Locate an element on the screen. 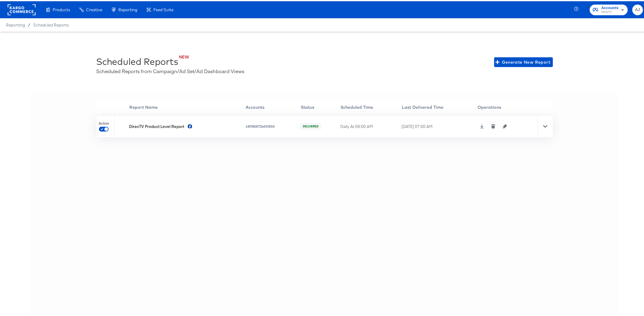 The height and width of the screenshot is (316, 644). span: DirecTV is located at coordinates (610, 11).